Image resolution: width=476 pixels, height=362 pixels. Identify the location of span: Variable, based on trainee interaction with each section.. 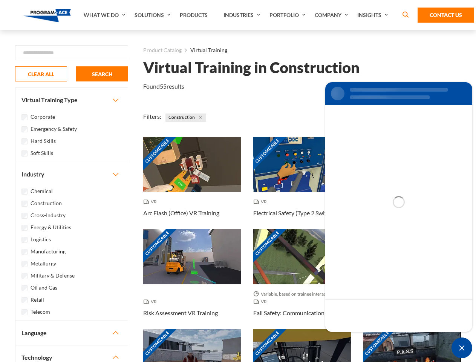
(302, 294).